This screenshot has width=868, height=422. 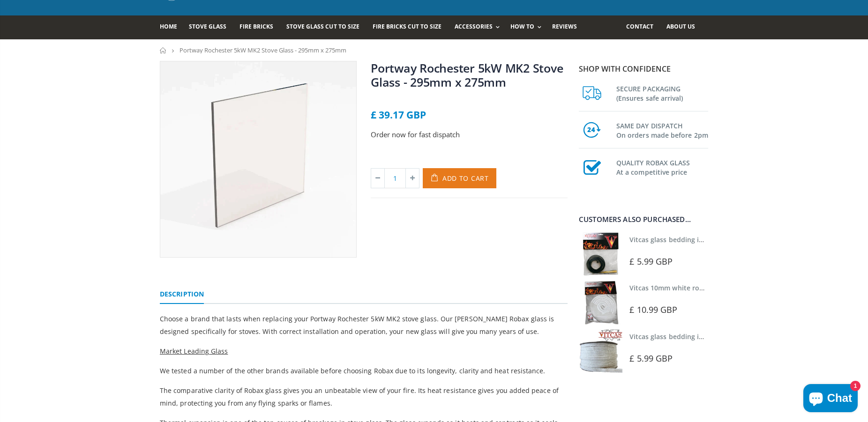 What do you see at coordinates (564, 26) in the screenshot?
I see `span: Reviews` at bounding box center [564, 26].